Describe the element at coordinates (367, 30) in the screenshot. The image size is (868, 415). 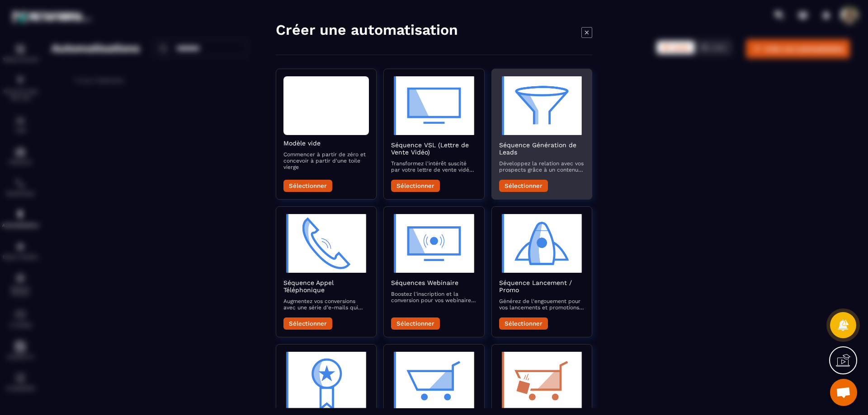
I see `h4: Créer une automatisation` at that location.